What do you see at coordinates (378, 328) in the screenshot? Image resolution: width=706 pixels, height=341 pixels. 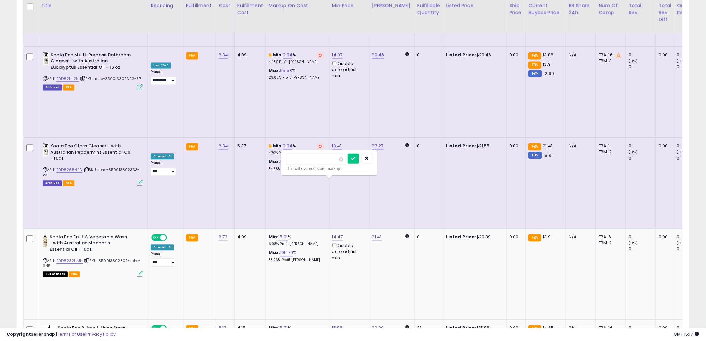 I see `a: 22.00` at bounding box center [378, 328].